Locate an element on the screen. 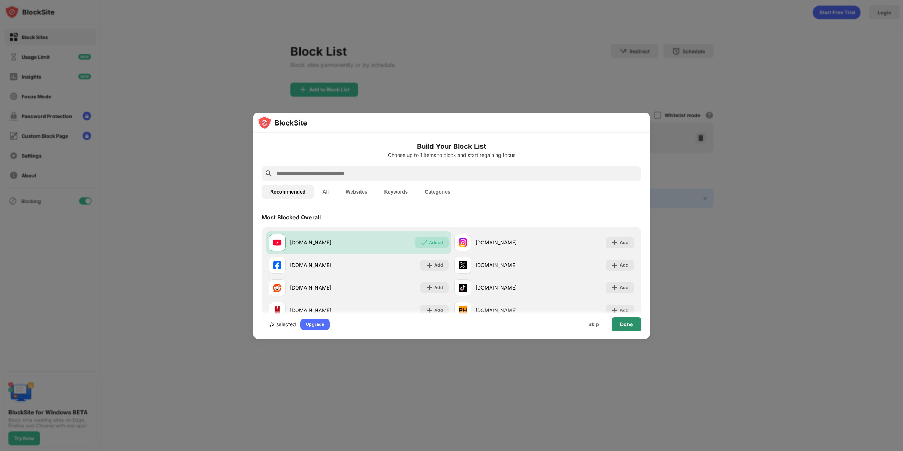 This screenshot has width=903, height=451. div: Done is located at coordinates (627, 325).